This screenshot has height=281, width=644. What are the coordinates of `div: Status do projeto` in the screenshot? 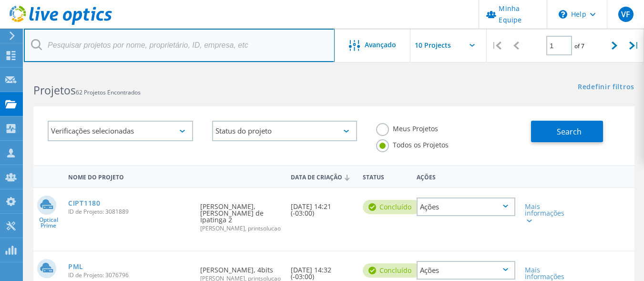 It's located at (285, 131).